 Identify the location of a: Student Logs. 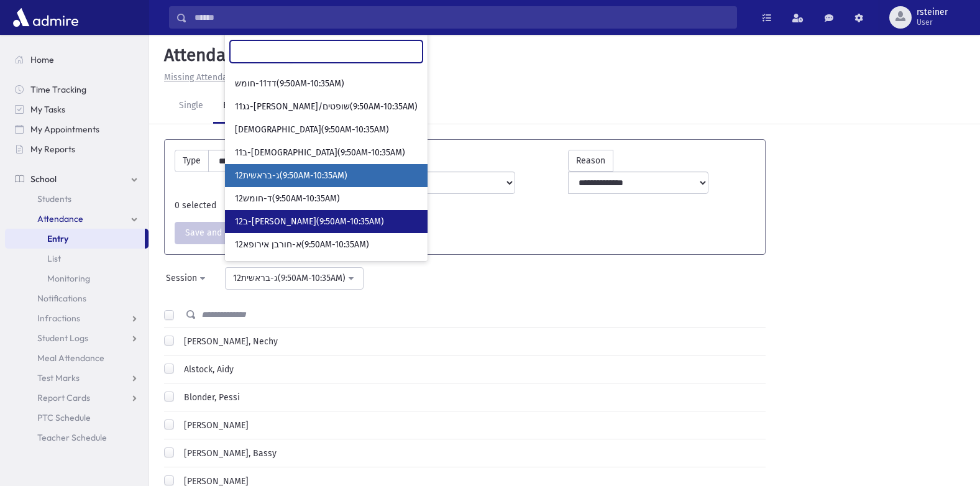
(76, 339).